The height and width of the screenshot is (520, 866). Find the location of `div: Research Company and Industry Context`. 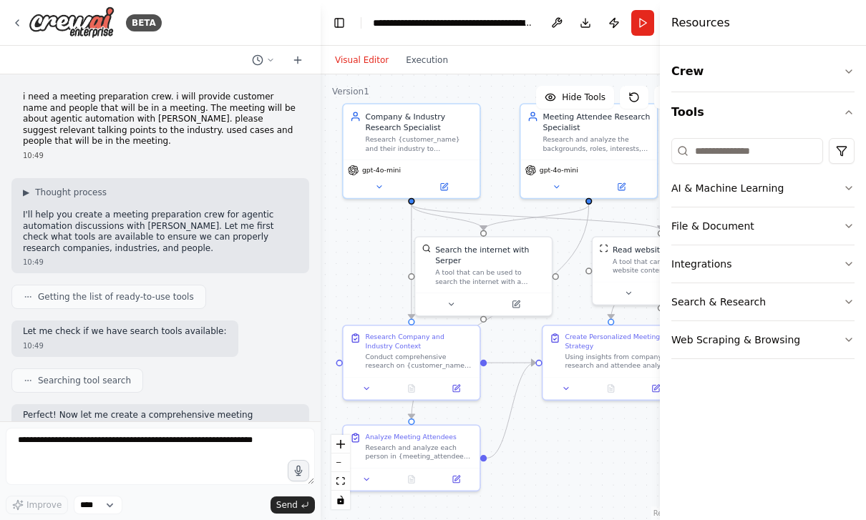

div: Research Company and Industry Context is located at coordinates (419, 341).